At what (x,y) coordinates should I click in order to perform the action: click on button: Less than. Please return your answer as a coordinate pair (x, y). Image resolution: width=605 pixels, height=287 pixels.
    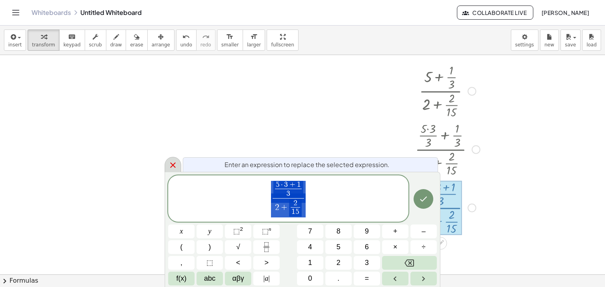
    Looking at the image, I should click on (238, 263).